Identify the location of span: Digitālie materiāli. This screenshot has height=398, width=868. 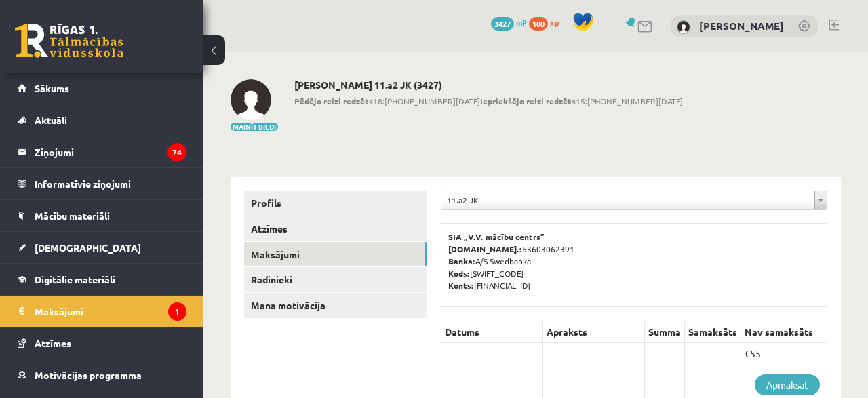
(75, 279).